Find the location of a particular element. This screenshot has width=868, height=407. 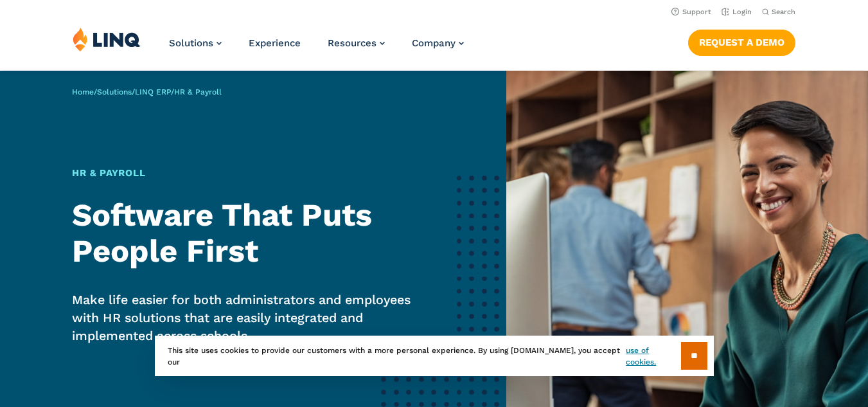

a: use of cookies. is located at coordinates (652, 356).